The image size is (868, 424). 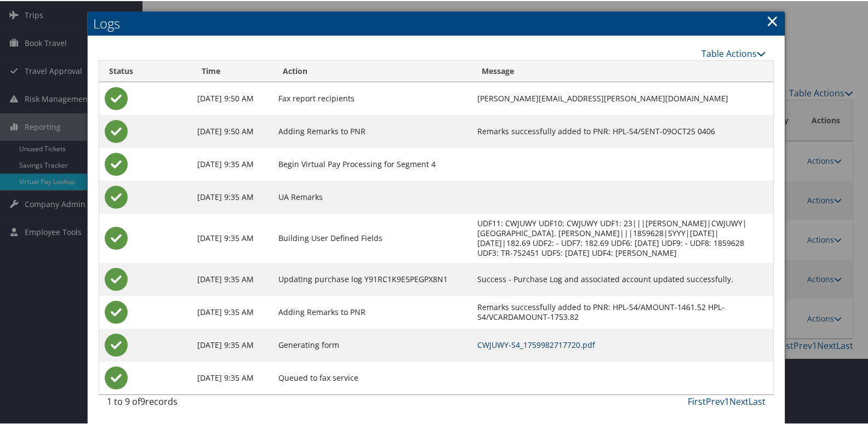 I want to click on th: Time: activate to sort column ascending, so click(x=233, y=70).